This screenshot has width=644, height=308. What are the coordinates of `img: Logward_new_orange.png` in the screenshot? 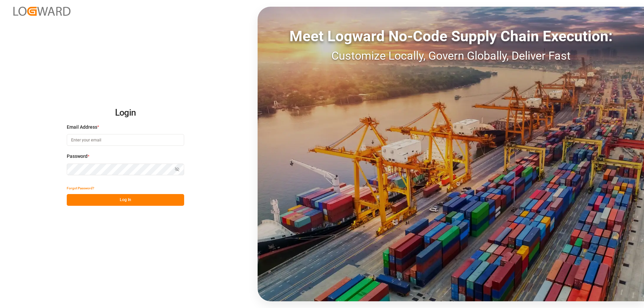 It's located at (42, 11).